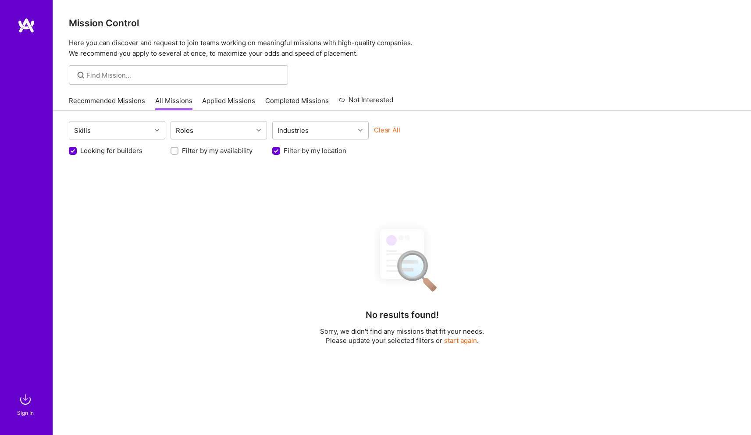  I want to click on label: Filter by my location, so click(315, 150).